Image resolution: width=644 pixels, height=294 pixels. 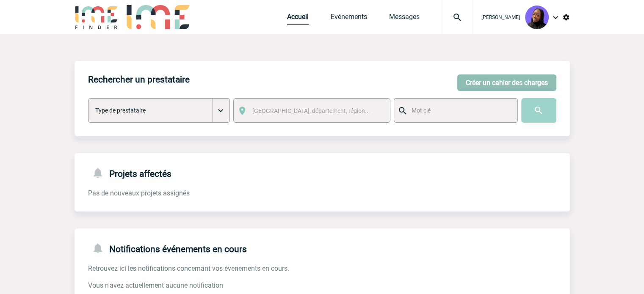 What do you see at coordinates (298, 19) in the screenshot?
I see `a: Accueil` at bounding box center [298, 19].